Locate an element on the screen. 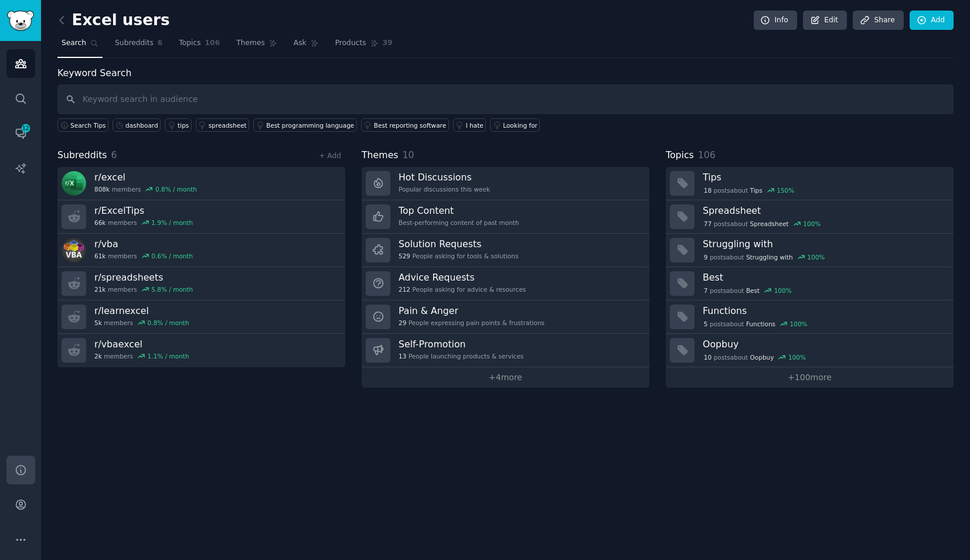 This screenshot has width=970, height=560. h3: Functions is located at coordinates (824, 311).